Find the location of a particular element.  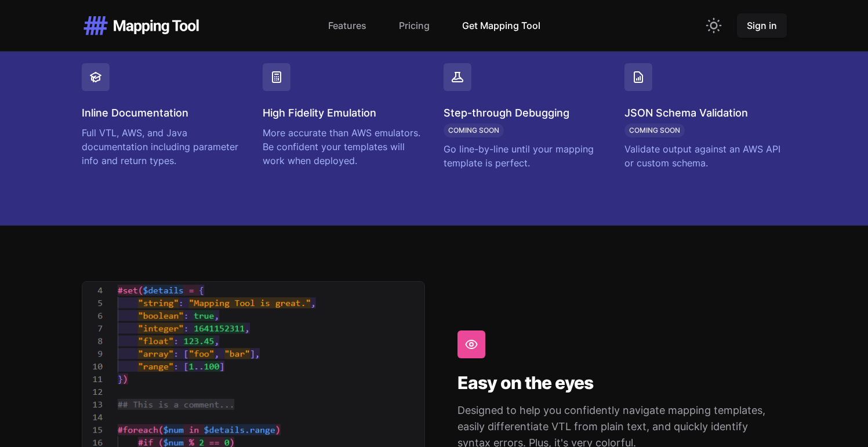

a: Get Mapping Tool is located at coordinates (501, 26).